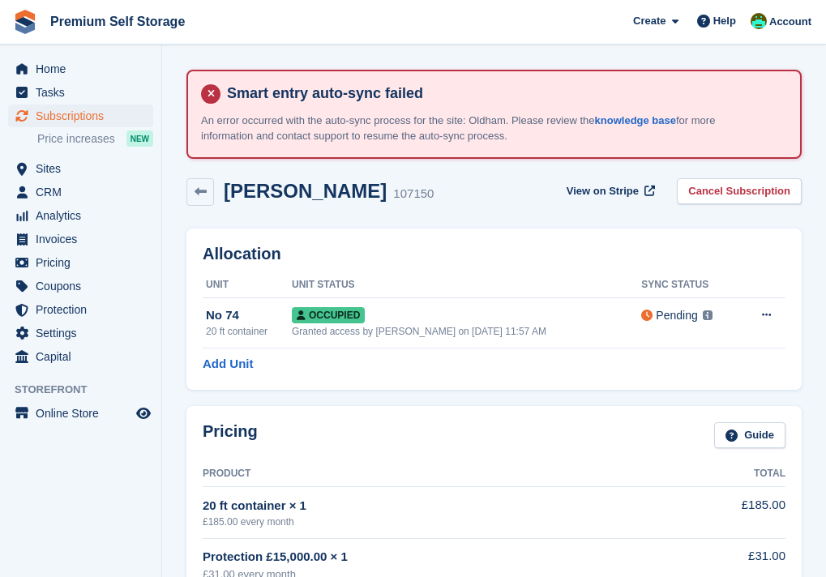 This screenshot has height=577, width=826. I want to click on span: Help, so click(725, 21).